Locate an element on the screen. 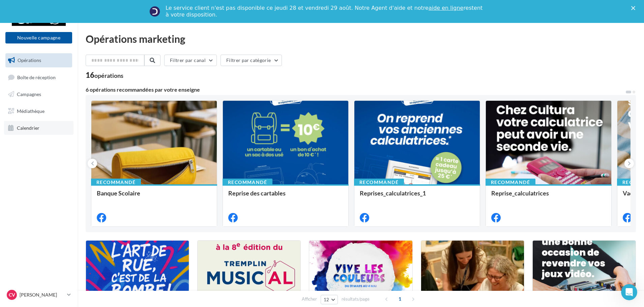 Image resolution: width=644 pixels, height=307 pixels. div: 16 is located at coordinates (104, 75).